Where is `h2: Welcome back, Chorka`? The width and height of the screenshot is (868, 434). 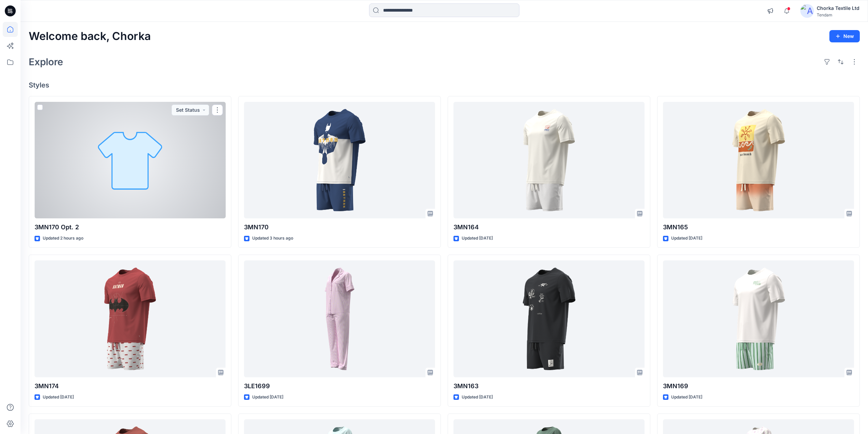 h2: Welcome back, Chorka is located at coordinates (89, 36).